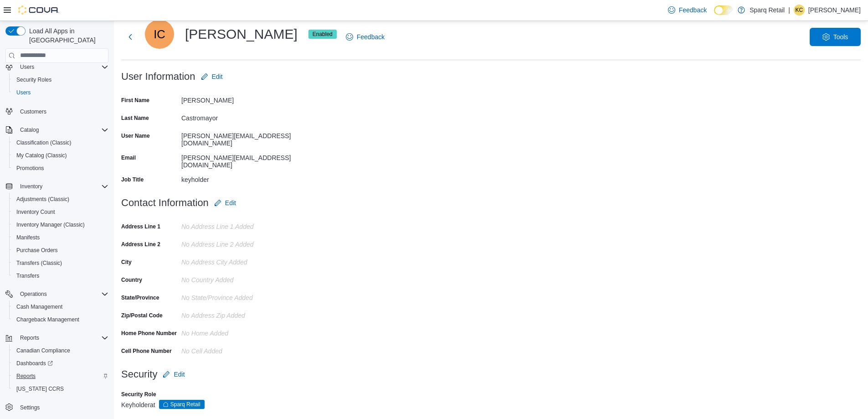 The height and width of the screenshot is (419, 868). Describe the element at coordinates (57, 130) in the screenshot. I see `button: Catalog` at that location.